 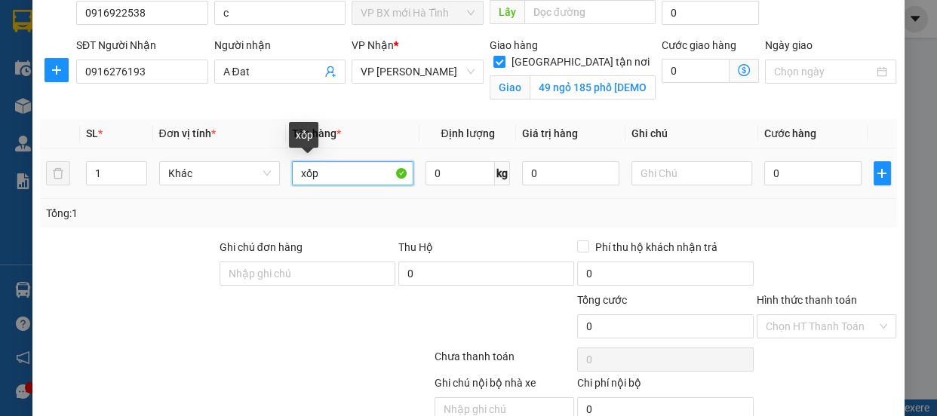 I want to click on span: Khác, so click(x=219, y=173).